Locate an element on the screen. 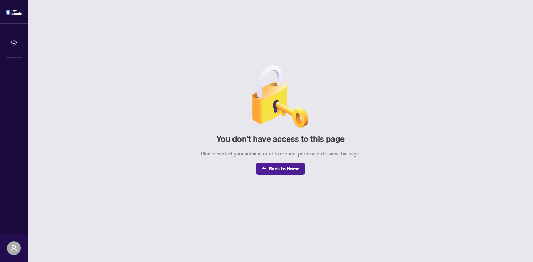  div: Please contact your administrator to request permission to view this page. is located at coordinates (280, 154).